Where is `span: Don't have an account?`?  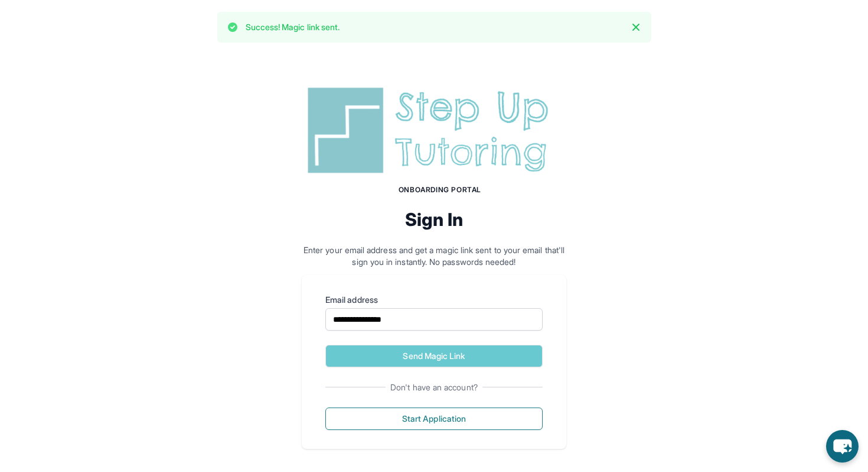
span: Don't have an account? is located at coordinates (434, 388).